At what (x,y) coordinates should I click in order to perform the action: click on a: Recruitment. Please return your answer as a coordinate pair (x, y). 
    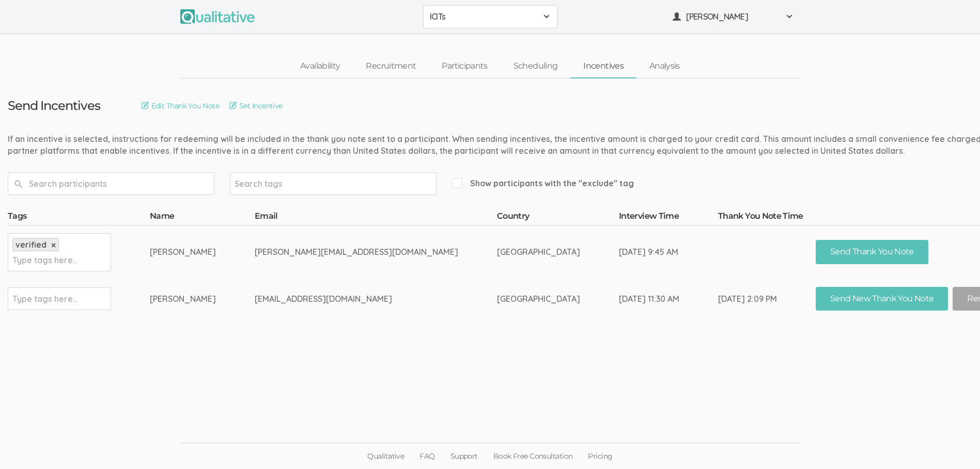
    Looking at the image, I should click on (391, 66).